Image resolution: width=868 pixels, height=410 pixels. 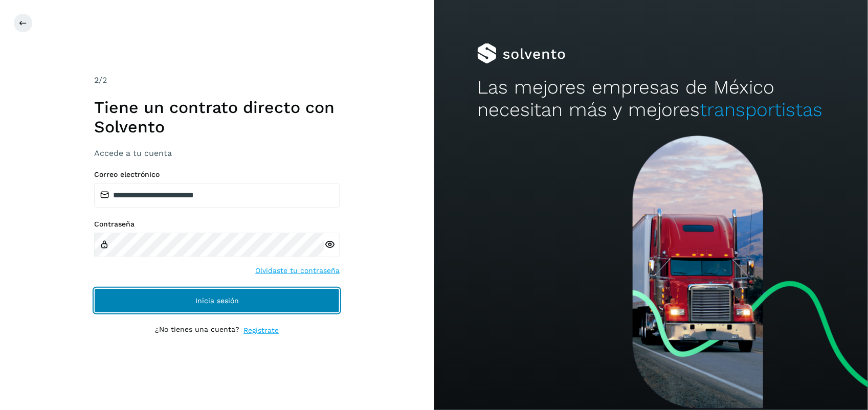 I want to click on button: Inicia sesión, so click(x=217, y=300).